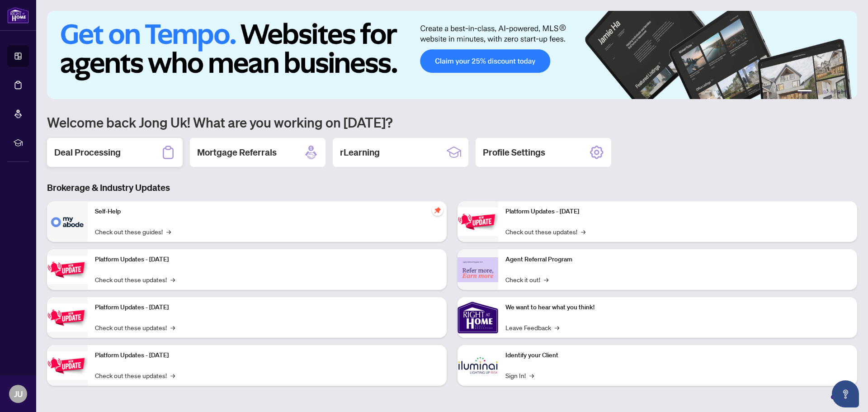 This screenshot has width=868, height=412. What do you see at coordinates (825, 92) in the screenshot?
I see `button: 3` at bounding box center [825, 92].